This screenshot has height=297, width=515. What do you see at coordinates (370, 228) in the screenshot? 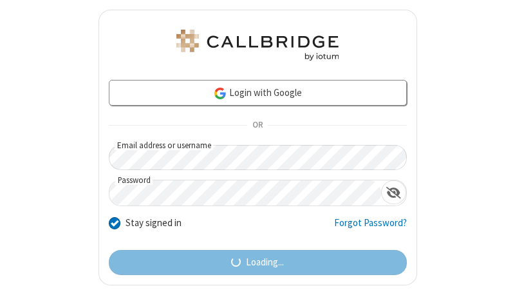
I see `a: Forgot Password?` at bounding box center [370, 228].